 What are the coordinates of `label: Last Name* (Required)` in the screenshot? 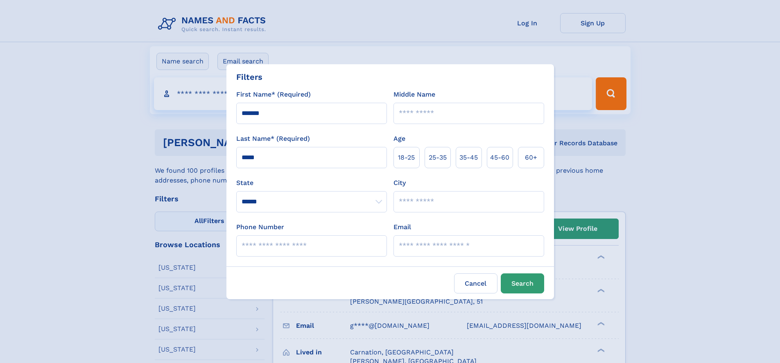 It's located at (273, 139).